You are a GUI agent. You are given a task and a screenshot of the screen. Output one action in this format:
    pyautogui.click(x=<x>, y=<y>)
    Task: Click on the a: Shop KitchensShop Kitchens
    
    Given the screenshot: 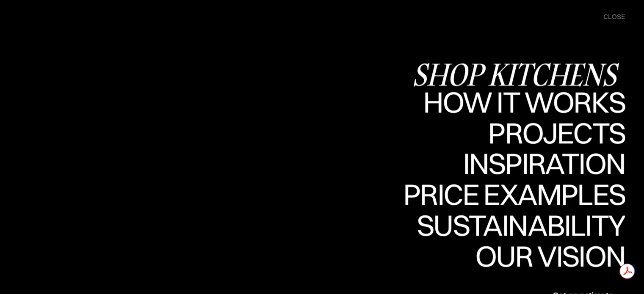 What is the action you would take?
    pyautogui.click(x=518, y=72)
    